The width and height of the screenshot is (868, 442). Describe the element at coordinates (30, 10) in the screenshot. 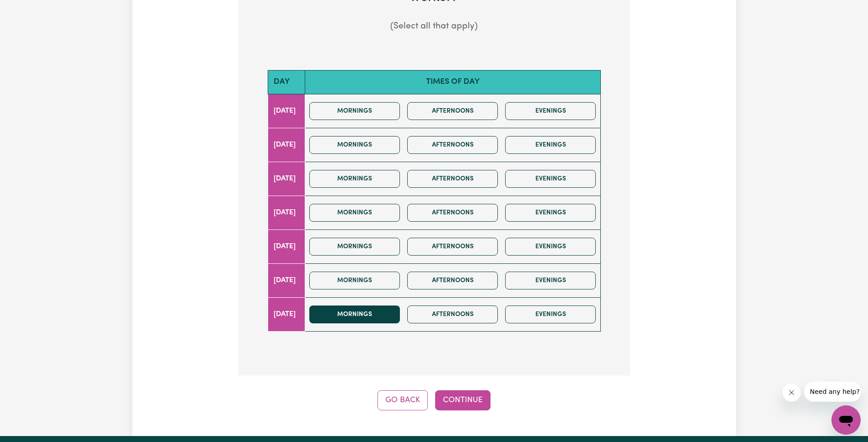

I see `span: Need any help?` at that location.